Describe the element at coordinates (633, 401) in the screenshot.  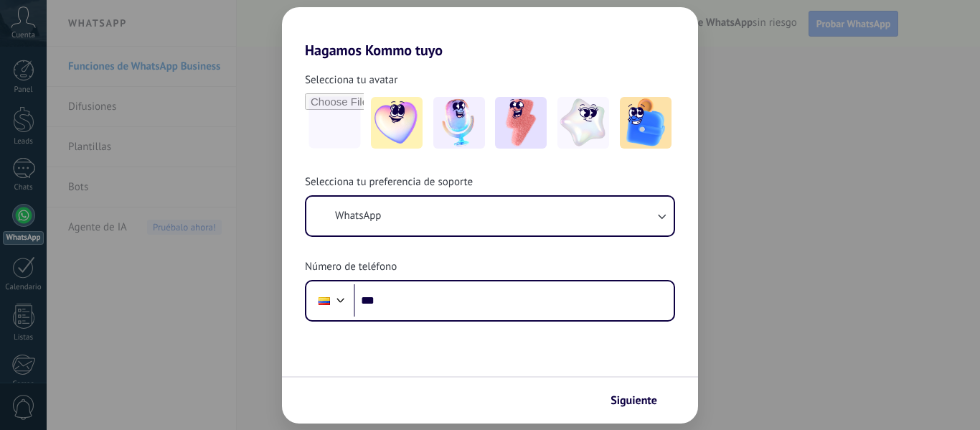
I see `span: Siguiente` at that location.